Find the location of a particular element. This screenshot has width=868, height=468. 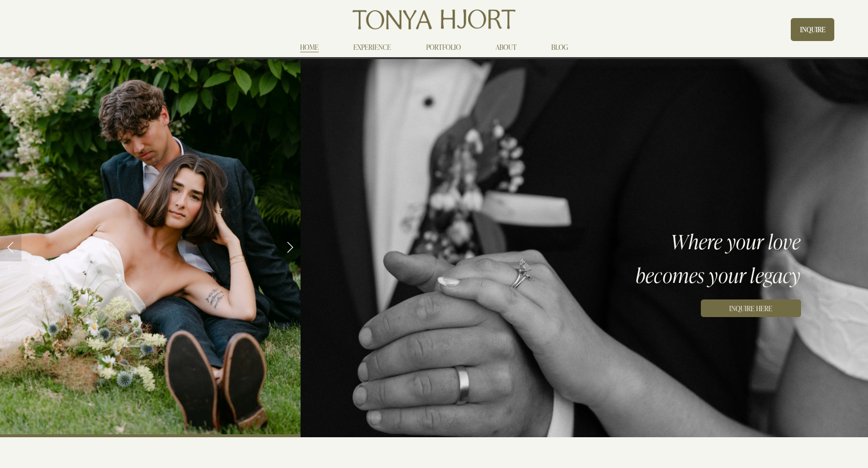

a: INQUIRE is located at coordinates (813, 29).